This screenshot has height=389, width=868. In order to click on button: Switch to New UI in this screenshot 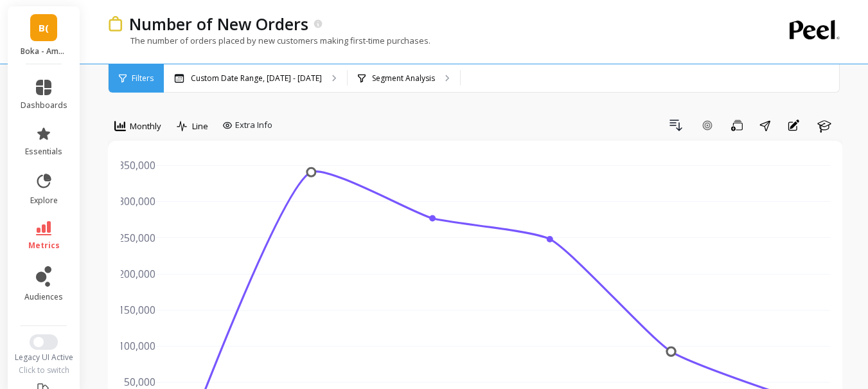, I will do `click(43, 341)`.